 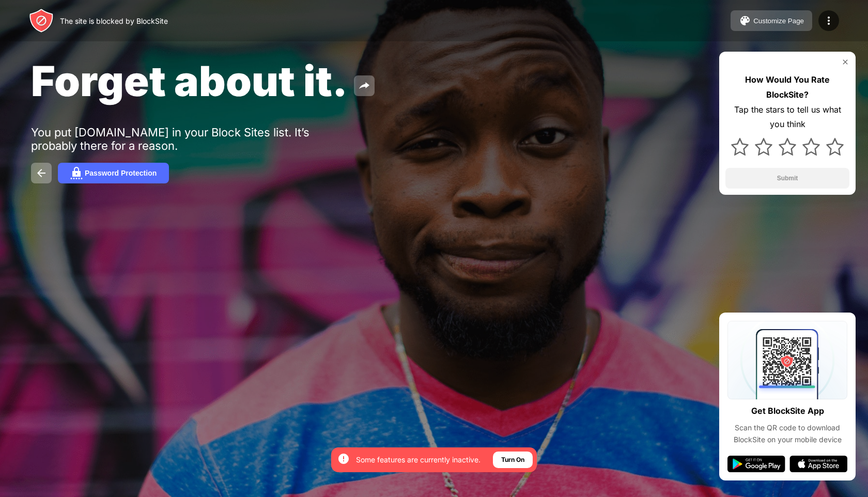 What do you see at coordinates (757, 464) in the screenshot?
I see `img: google-play.svg` at bounding box center [757, 464].